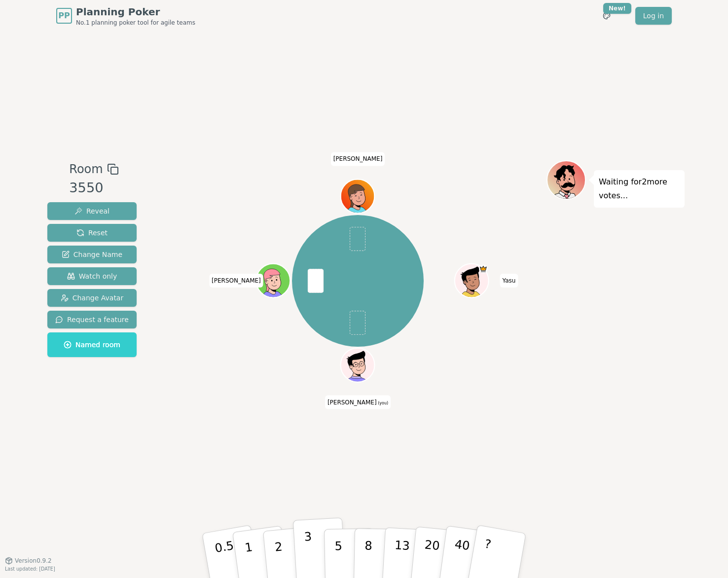 The width and height of the screenshot is (728, 578). I want to click on span: Version 0.9.2, so click(33, 561).